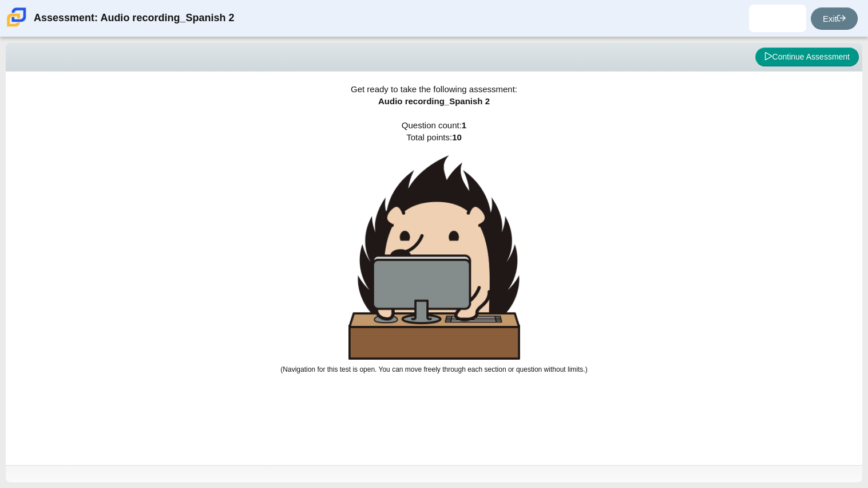 The width and height of the screenshot is (868, 488). I want to click on span: Audio recording_Spanish 2, so click(433, 100).